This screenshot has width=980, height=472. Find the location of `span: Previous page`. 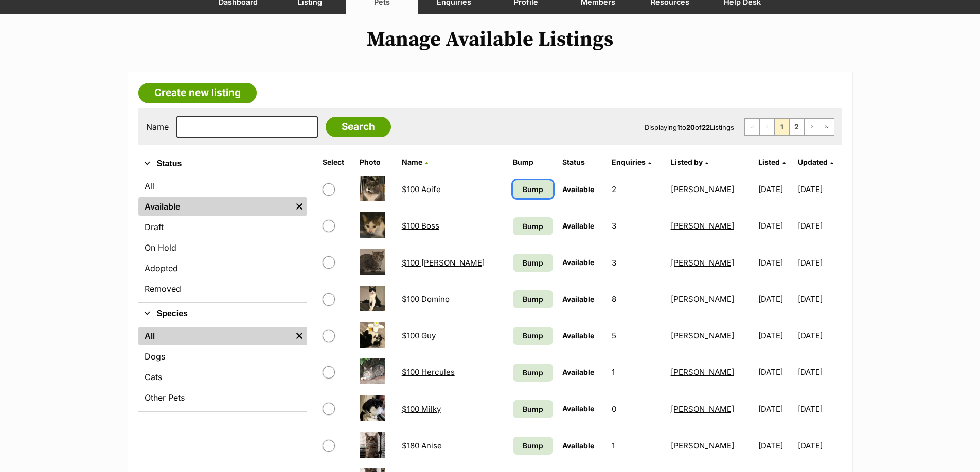

span: Previous page is located at coordinates (767, 127).